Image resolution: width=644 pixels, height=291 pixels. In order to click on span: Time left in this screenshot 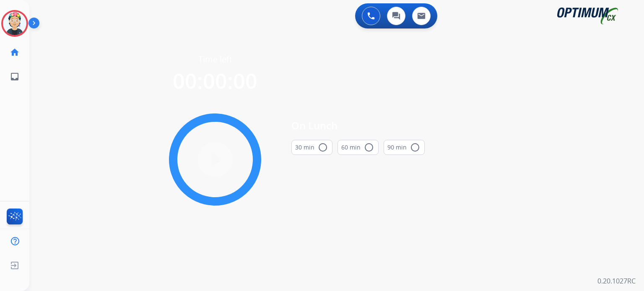, I will do `click(215, 59)`.